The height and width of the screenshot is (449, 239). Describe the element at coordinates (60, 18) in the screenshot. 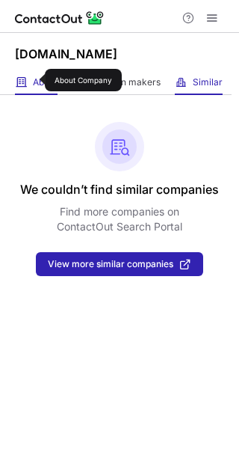

I see `img: ContactOut v5.3.10` at that location.